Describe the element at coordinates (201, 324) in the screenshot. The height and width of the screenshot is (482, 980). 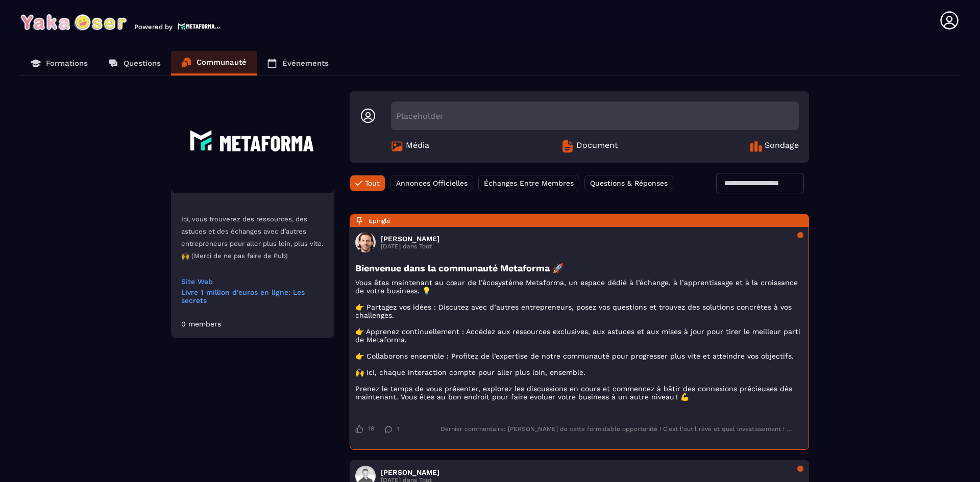
I see `div: 0 members` at that location.